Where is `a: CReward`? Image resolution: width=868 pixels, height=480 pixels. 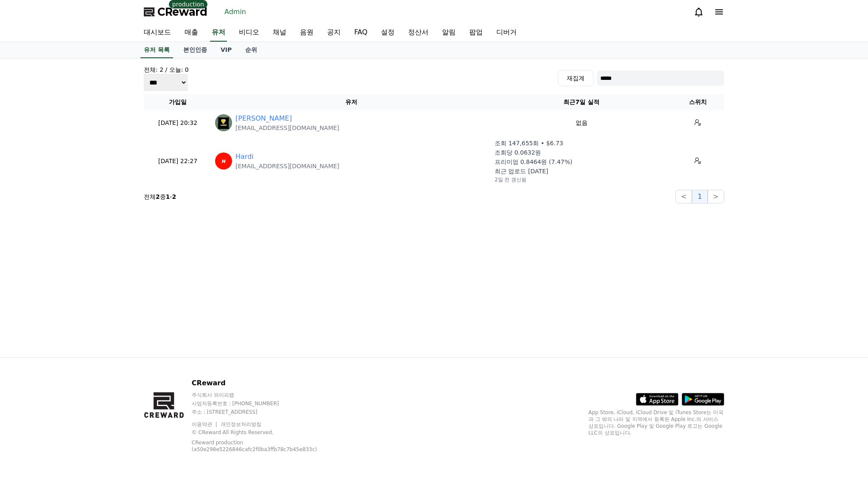 a: CReward is located at coordinates (176, 12).